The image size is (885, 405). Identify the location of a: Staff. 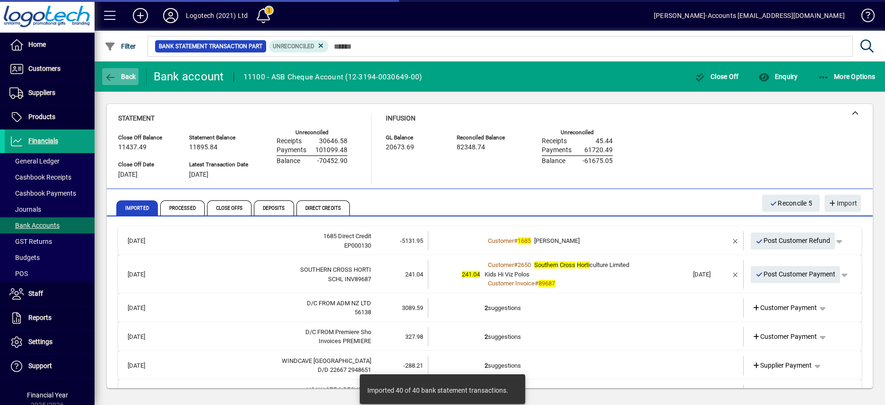
(50, 294).